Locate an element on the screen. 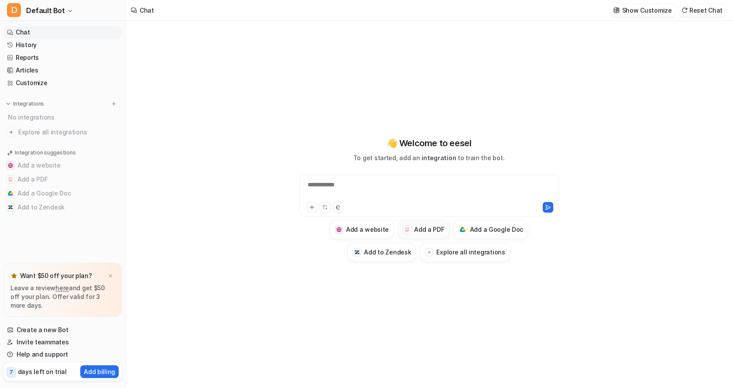 This screenshot has height=388, width=733. p: Integrations is located at coordinates (28, 104).